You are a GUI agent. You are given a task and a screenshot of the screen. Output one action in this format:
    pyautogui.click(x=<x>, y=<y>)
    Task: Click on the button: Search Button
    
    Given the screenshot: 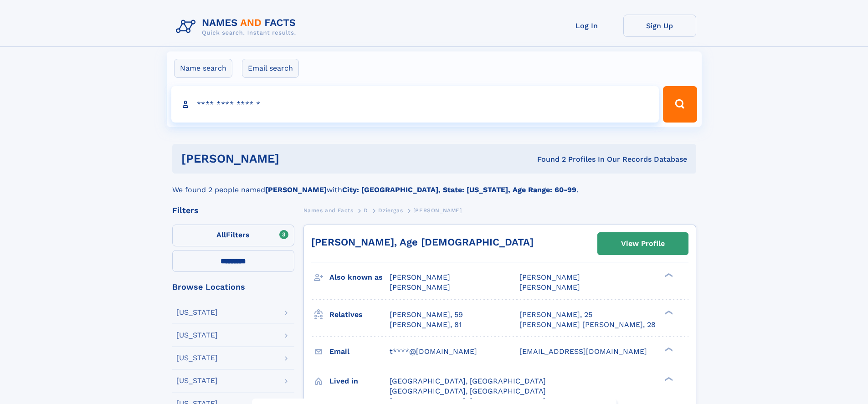 What is the action you would take?
    pyautogui.click(x=680, y=104)
    